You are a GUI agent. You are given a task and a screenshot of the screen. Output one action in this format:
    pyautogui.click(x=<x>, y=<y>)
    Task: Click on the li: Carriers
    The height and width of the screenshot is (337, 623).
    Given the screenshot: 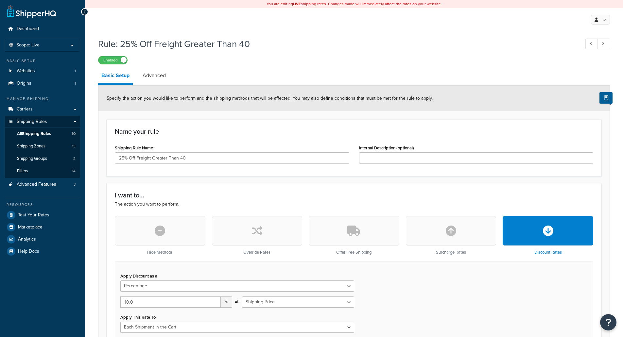 What is the action you would take?
    pyautogui.click(x=42, y=109)
    